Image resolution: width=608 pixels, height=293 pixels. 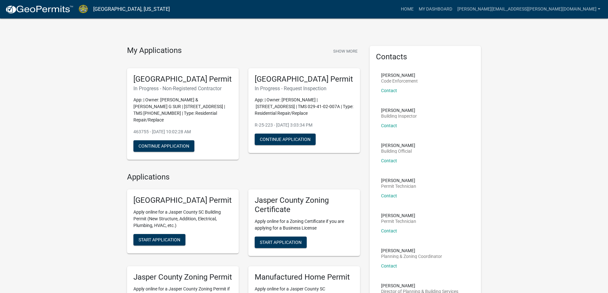 I want to click on img: Jasper County, South Carolina, so click(x=83, y=9).